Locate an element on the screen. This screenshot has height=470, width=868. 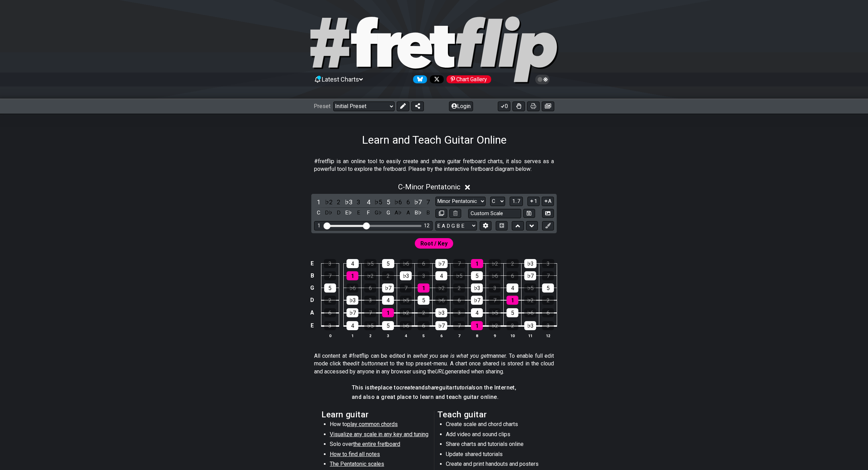
button: Toggle Dexterity for all fretkits is located at coordinates (519, 106).